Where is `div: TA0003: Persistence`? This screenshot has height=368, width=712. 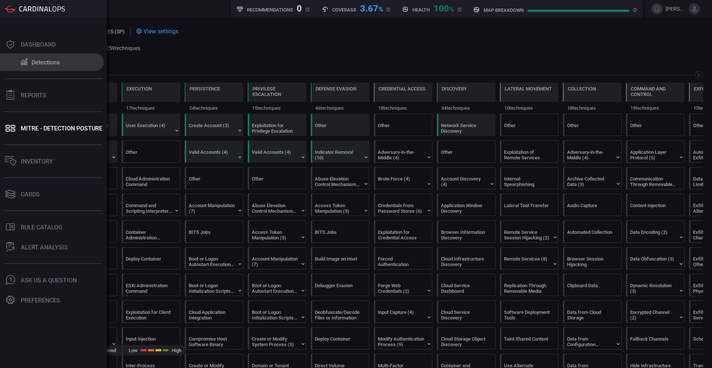 div: TA0003: Persistence is located at coordinates (214, 98).